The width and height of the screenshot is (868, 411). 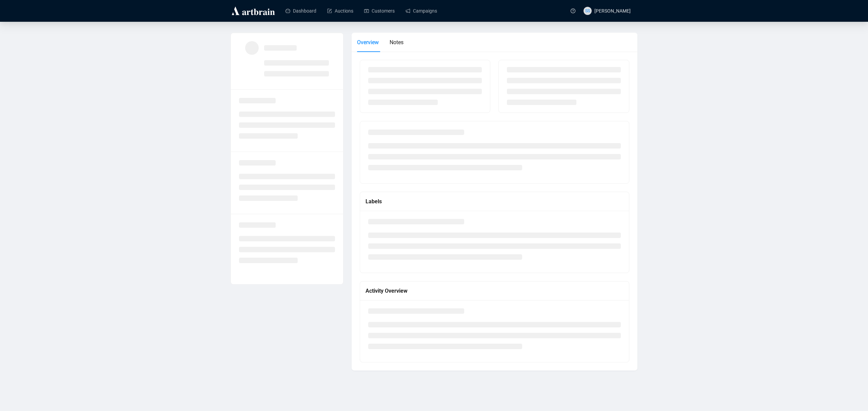 What do you see at coordinates (495, 201) in the screenshot?
I see `div: Labels` at bounding box center [495, 201].